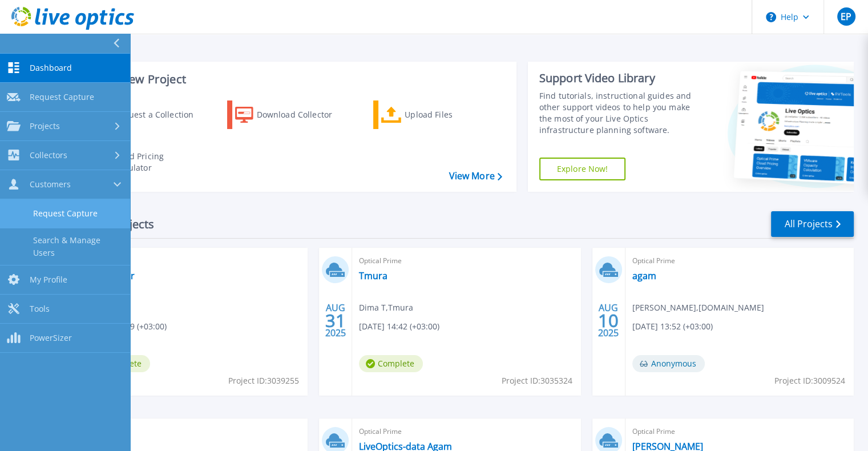  What do you see at coordinates (537, 380) in the screenshot?
I see `span: Project ID: 3035324` at bounding box center [537, 380].